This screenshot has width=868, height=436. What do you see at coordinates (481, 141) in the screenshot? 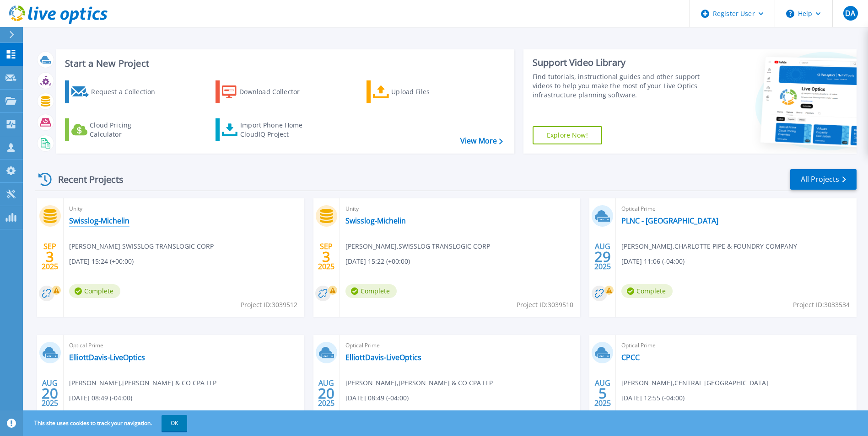
I see `a: View More` at bounding box center [481, 141].